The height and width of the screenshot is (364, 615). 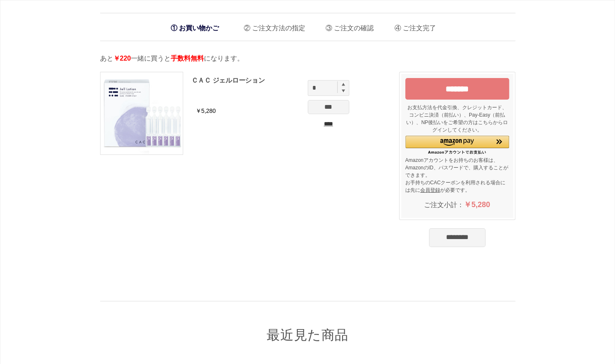 What do you see at coordinates (343, 90) in the screenshot?
I see `img: spinminus.gif` at bounding box center [343, 90].